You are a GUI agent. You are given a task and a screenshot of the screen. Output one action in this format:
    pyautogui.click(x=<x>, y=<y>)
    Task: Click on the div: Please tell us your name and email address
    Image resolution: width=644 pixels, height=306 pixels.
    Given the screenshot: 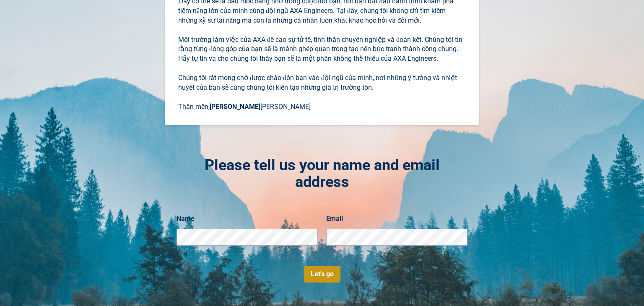 What is the action you would take?
    pyautogui.click(x=322, y=173)
    